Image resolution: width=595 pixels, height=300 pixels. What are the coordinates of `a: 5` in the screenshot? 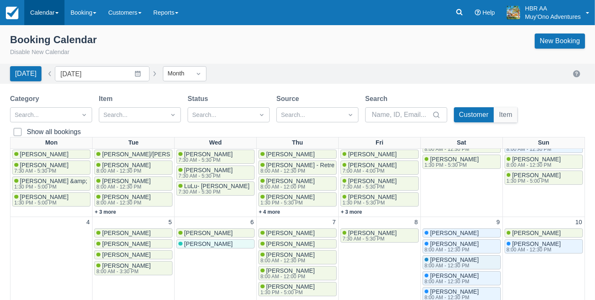 It's located at (170, 222).